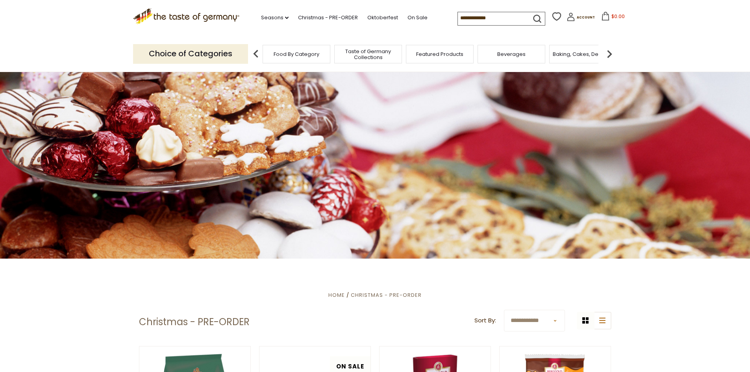 The height and width of the screenshot is (372, 750). Describe the element at coordinates (386, 295) in the screenshot. I see `span: Christmas - PRE-ORDER` at that location.